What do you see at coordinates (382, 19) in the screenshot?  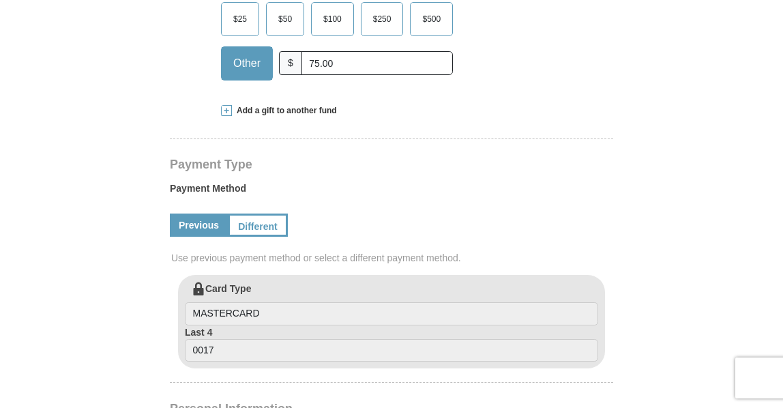 I see `span: $250` at bounding box center [382, 19].